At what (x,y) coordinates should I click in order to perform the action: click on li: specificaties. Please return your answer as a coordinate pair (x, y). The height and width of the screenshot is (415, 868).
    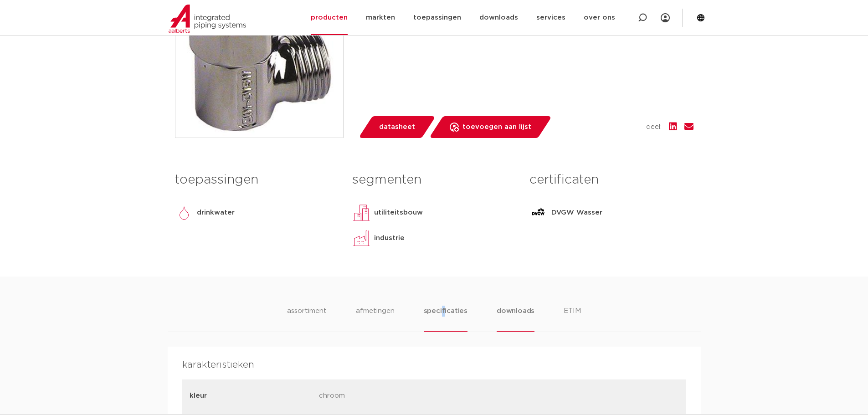
    Looking at the image, I should click on (445, 319).